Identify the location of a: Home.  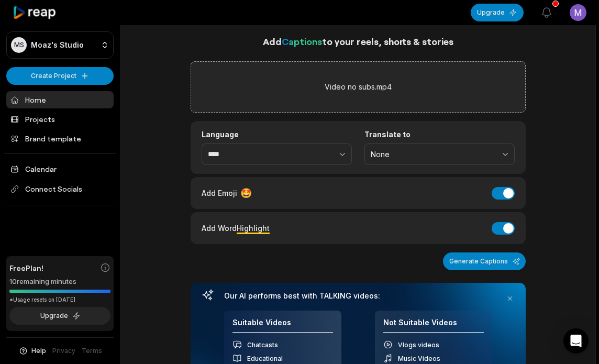
(59, 99).